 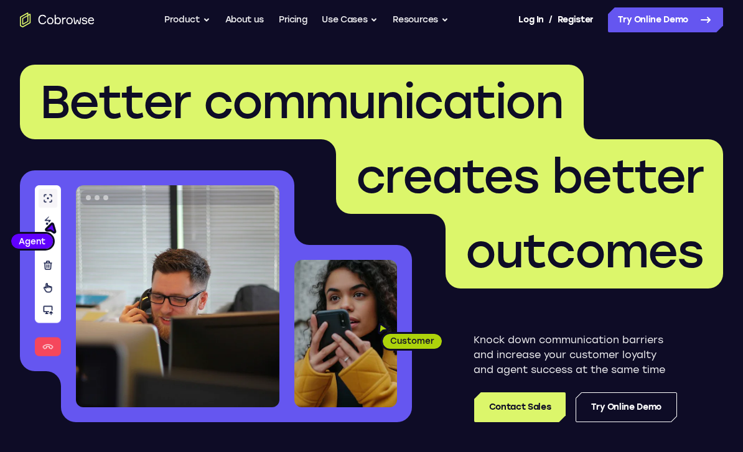 What do you see at coordinates (575, 20) in the screenshot?
I see `a: Register` at bounding box center [575, 20].